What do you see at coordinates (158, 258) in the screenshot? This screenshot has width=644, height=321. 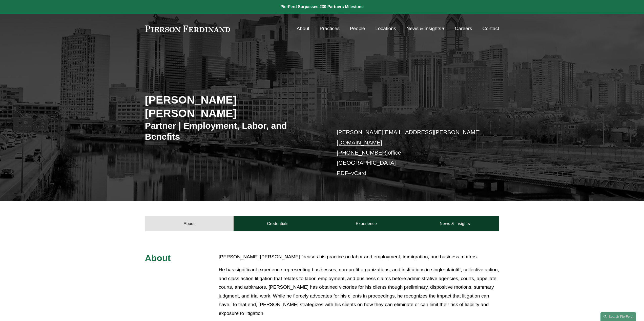 I see `span: About` at bounding box center [158, 258].